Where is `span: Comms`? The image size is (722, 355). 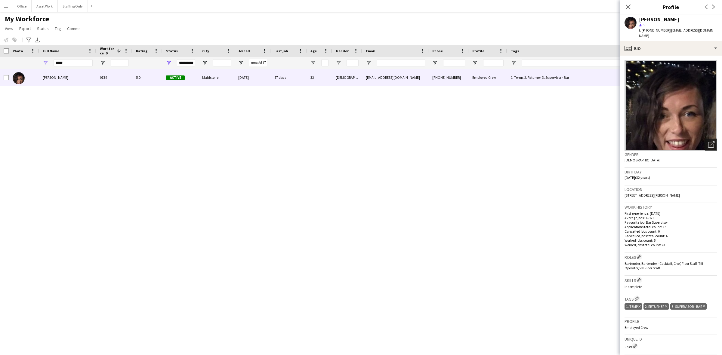
span: Comms is located at coordinates (74, 29).